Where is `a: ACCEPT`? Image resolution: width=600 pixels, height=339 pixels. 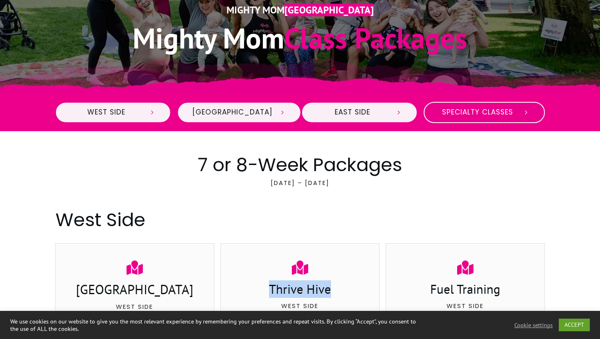 a: ACCEPT is located at coordinates (574, 325).